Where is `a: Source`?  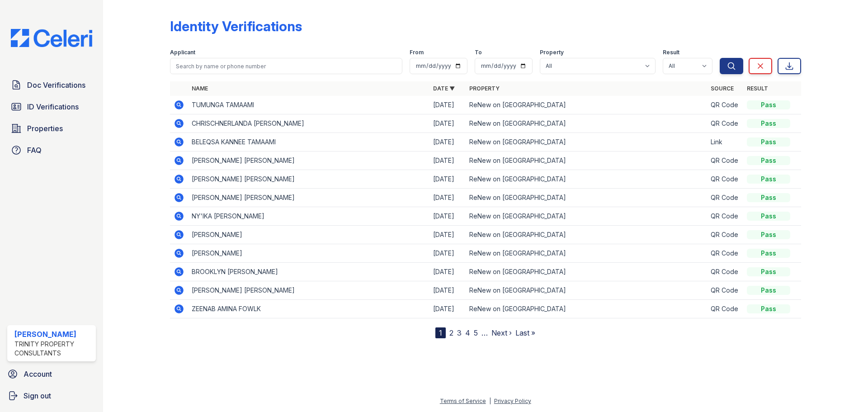
a: Source is located at coordinates (722, 88).